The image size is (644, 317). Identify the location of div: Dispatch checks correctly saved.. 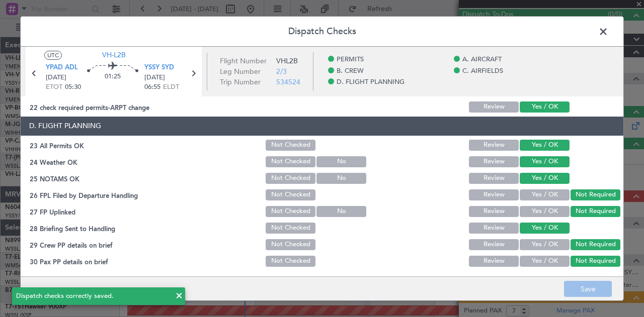
(93, 297).